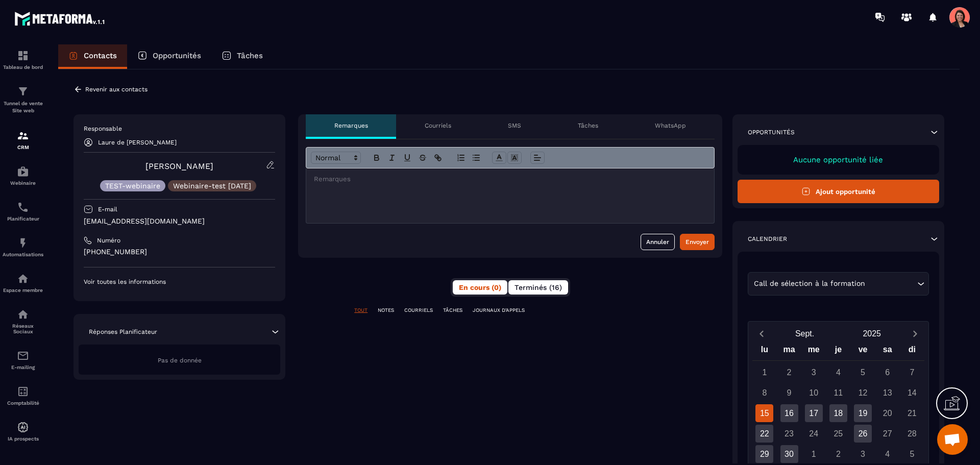 The image size is (980, 465). Describe the element at coordinates (23, 208) in the screenshot. I see `img: scheduler` at that location.